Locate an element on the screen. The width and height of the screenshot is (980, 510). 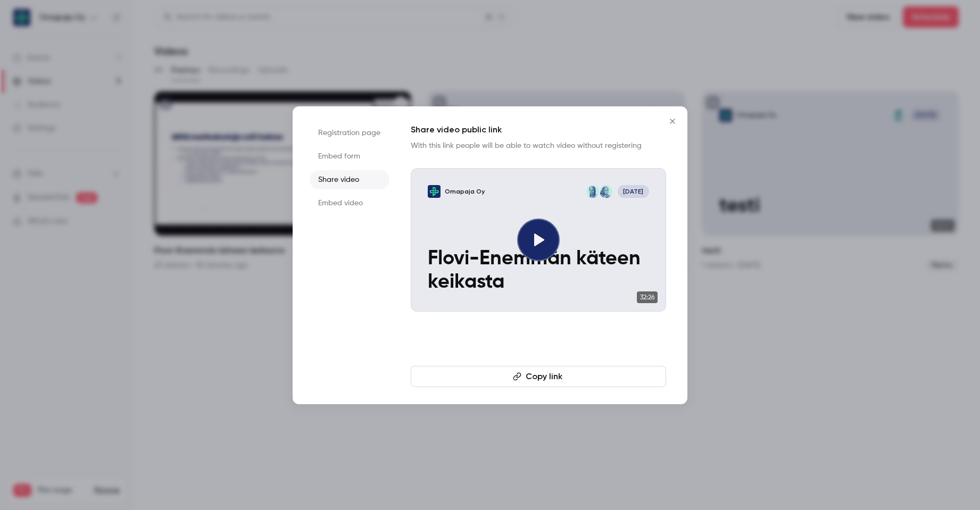
li: Embed video is located at coordinates (350, 203).